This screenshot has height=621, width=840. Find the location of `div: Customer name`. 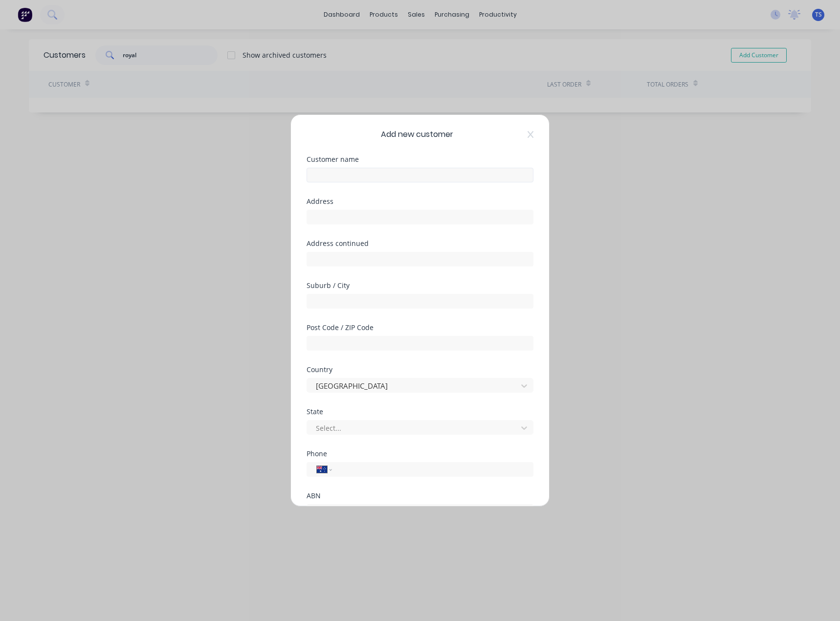

div: Customer name is located at coordinates (420, 160).